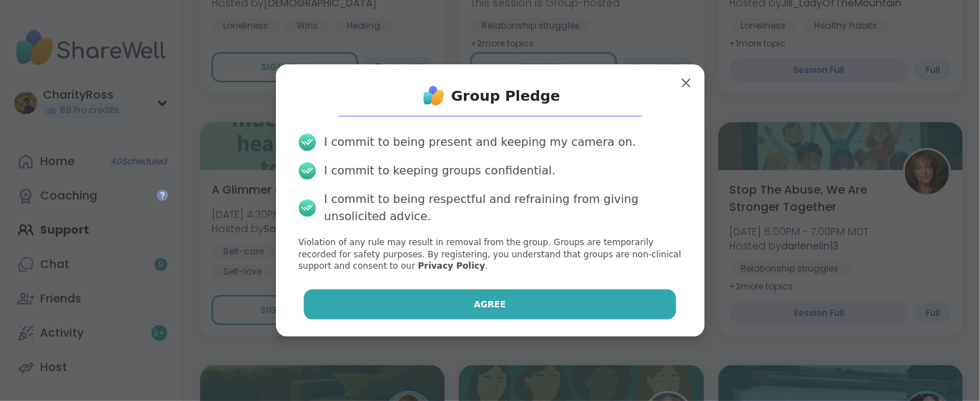  I want to click on img: ShareWell Logo, so click(434, 96).